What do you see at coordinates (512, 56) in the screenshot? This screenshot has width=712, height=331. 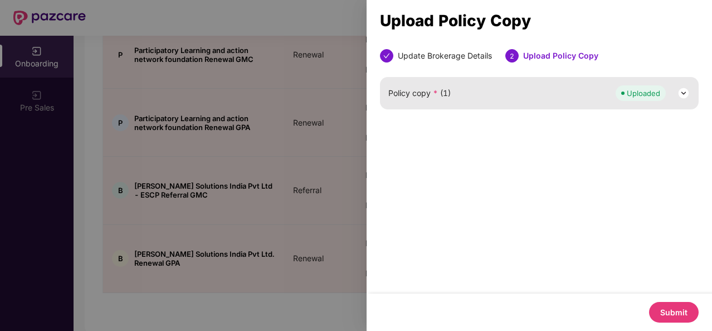 I see `span: 2` at bounding box center [512, 56].